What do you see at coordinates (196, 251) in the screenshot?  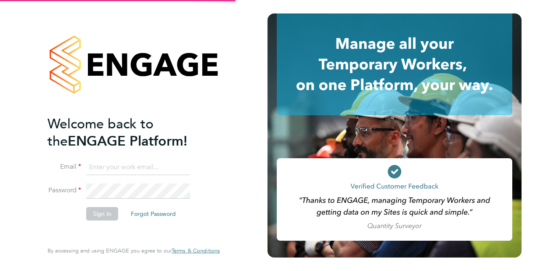 I see `a: Terms & Conditions` at bounding box center [196, 251].